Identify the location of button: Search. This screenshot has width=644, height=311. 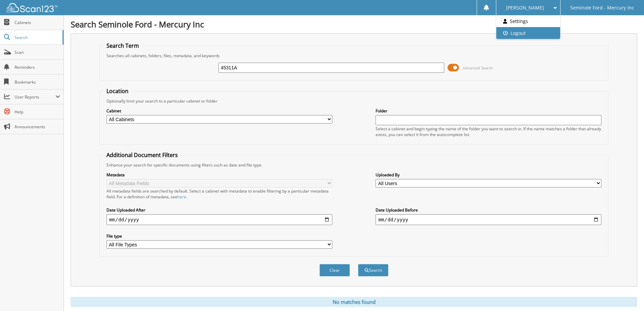
(373, 270).